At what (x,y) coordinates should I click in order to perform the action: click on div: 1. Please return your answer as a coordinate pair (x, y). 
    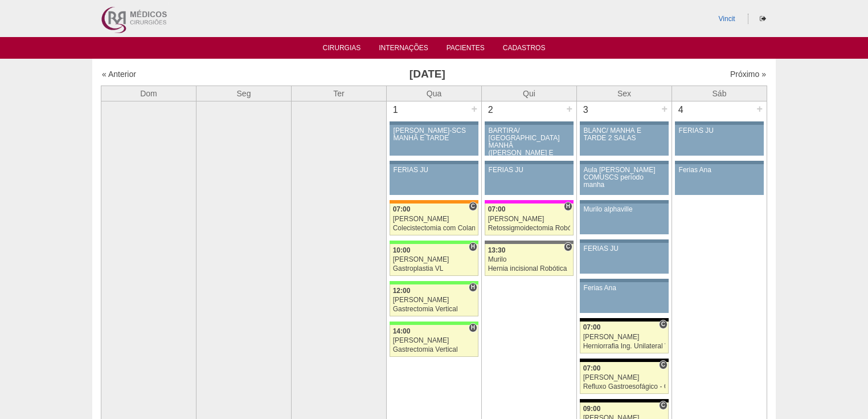
    Looking at the image, I should click on (396, 110).